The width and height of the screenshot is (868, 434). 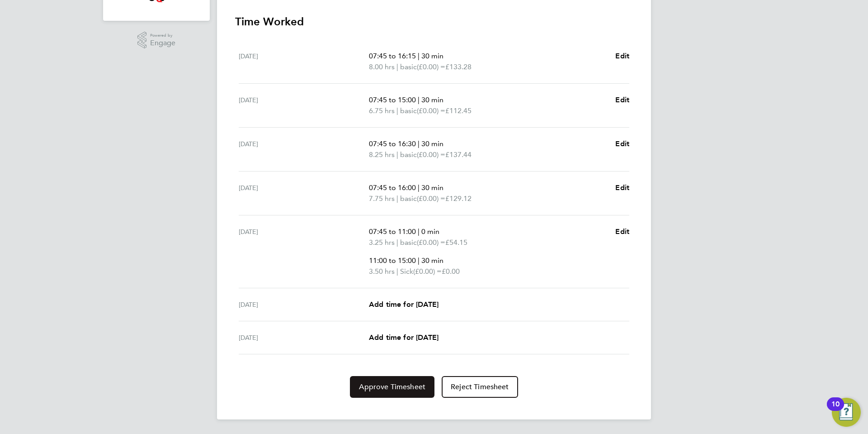 I want to click on a: Powered byEngage, so click(x=156, y=40).